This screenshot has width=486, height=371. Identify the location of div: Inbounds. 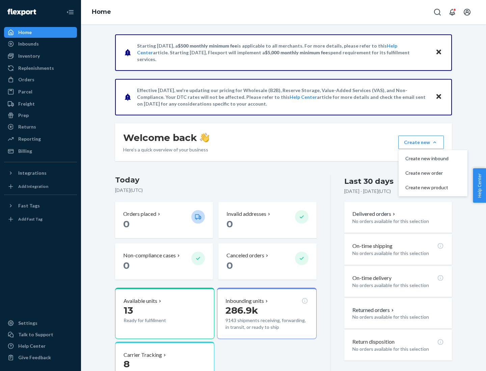
(28, 44).